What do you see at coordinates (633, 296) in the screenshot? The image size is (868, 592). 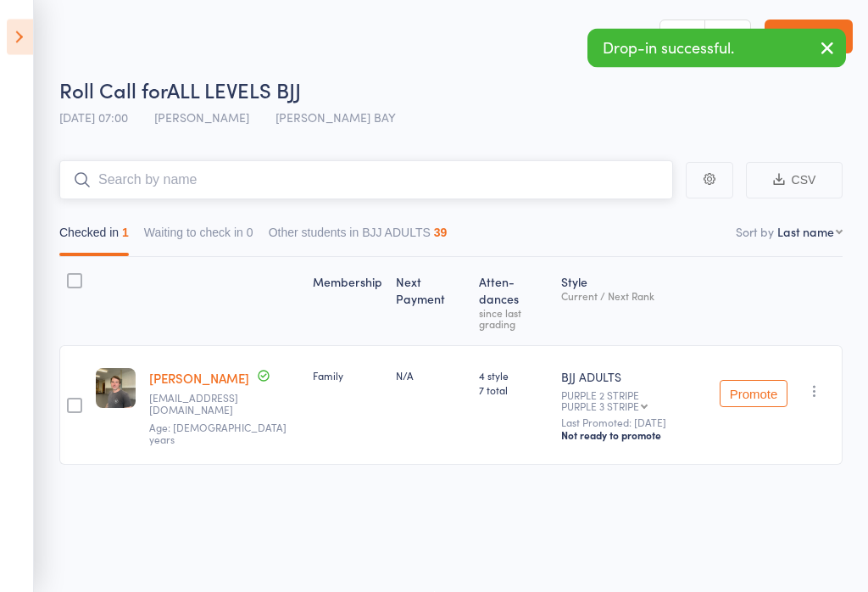 I see `div: Current / Next Rank` at bounding box center [633, 296].